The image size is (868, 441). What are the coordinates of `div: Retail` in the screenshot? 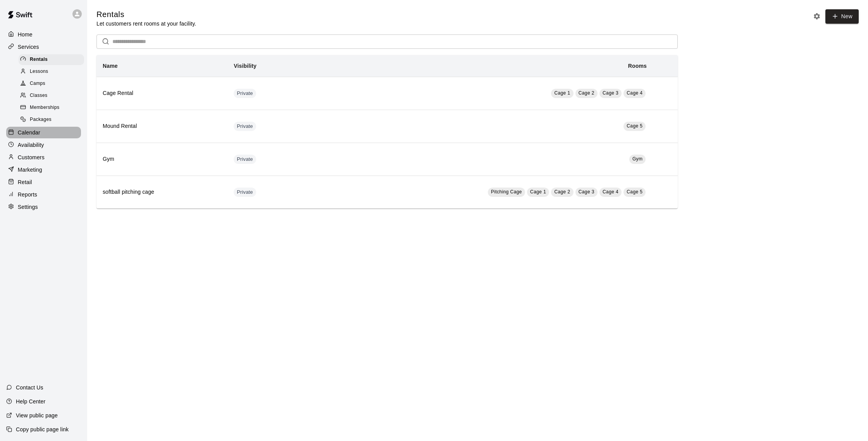 It's located at (43, 182).